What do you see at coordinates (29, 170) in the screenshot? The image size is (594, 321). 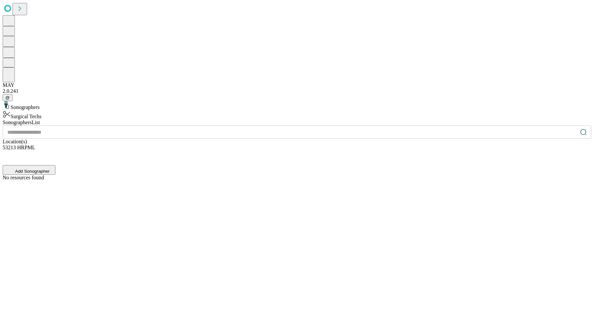 I see `button: Add Sonographer` at bounding box center [29, 170].